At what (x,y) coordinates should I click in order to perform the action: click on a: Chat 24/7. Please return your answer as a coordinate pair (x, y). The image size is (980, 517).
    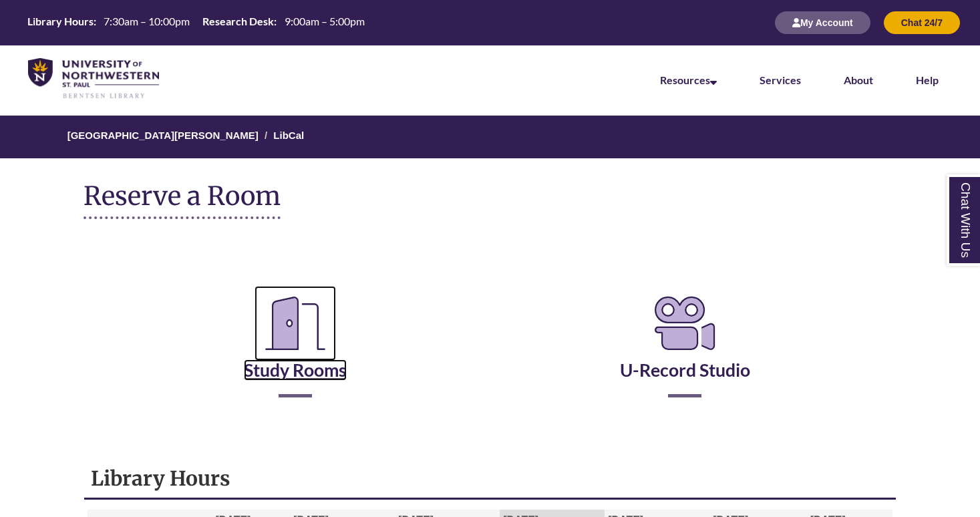
    Looking at the image, I should click on (922, 22).